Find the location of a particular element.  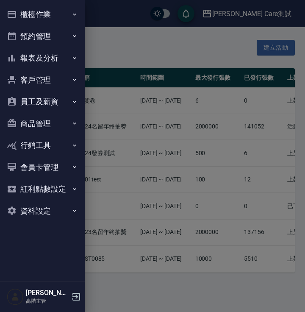

button: 紅利點數設定 is located at coordinates (42, 189).